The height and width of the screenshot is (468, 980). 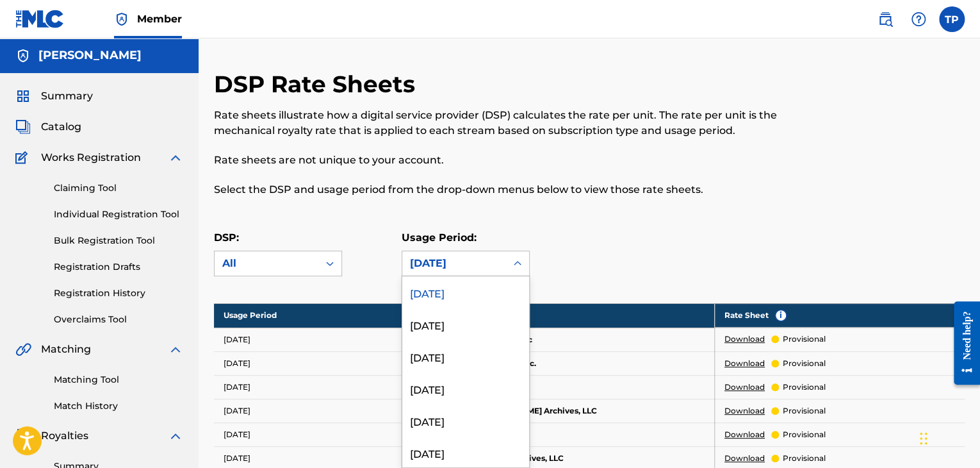 I want to click on th: DSP, so click(x=589, y=315).